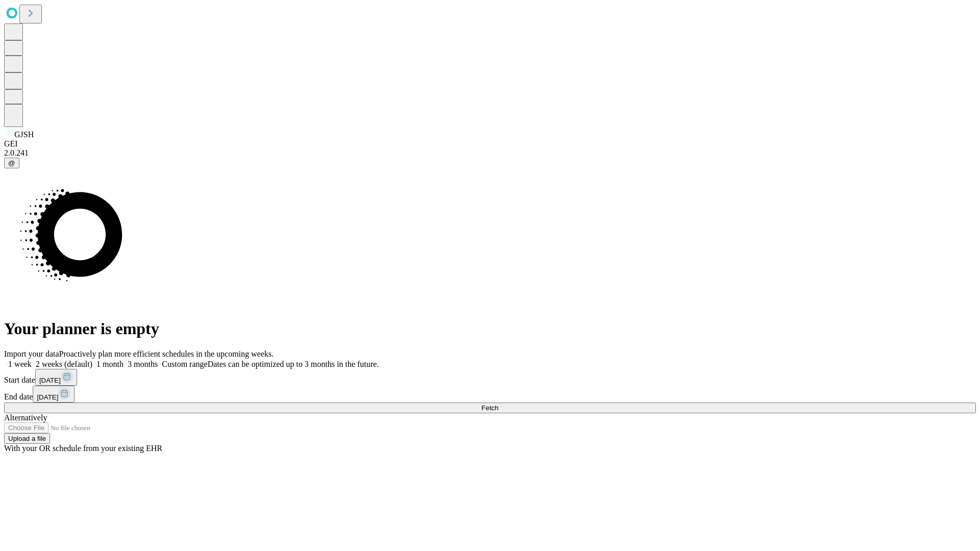  What do you see at coordinates (490, 153) in the screenshot?
I see `div: 2.0.241` at bounding box center [490, 153].